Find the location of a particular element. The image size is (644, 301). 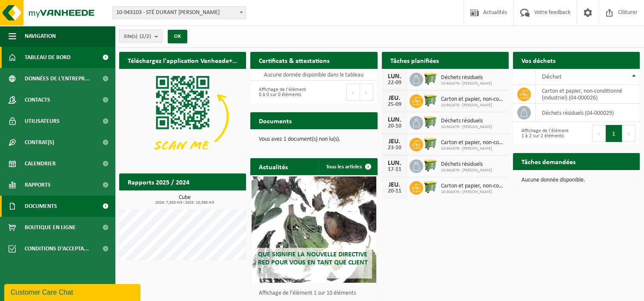

div: Customer Care Chat is located at coordinates (68, 10).